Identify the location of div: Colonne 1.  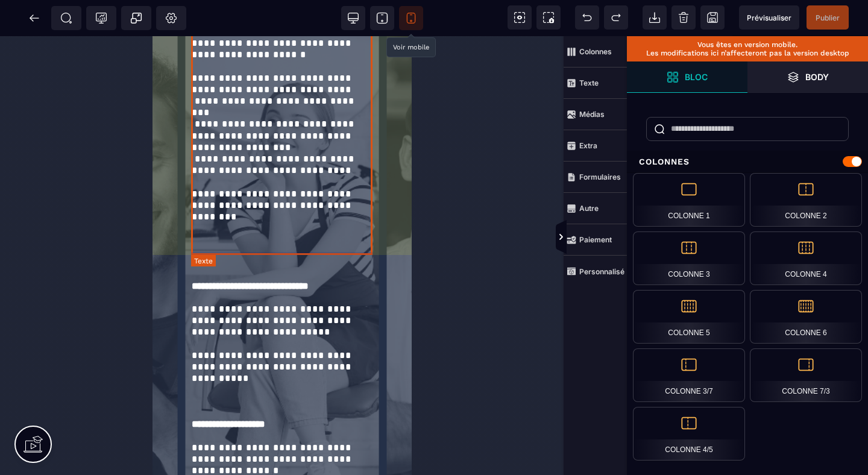
(689, 200).